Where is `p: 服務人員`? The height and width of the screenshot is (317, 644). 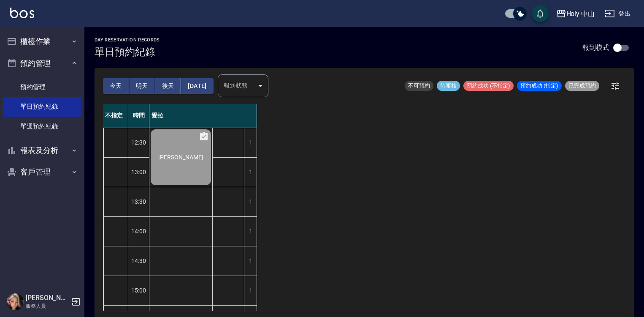
p: 服務人員 is located at coordinates (47, 306).